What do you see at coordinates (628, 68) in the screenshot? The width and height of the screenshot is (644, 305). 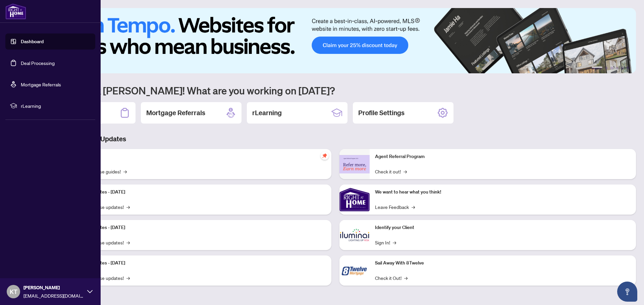 I see `button: 6` at bounding box center [628, 68].